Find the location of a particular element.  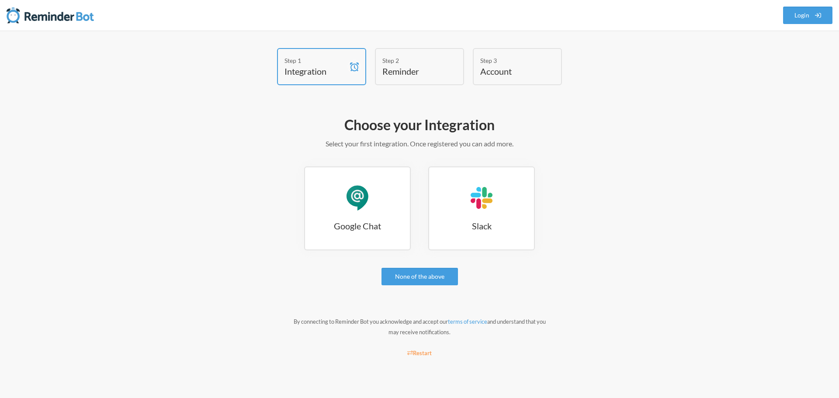

p: Select your first integration. Once registered you can add more. is located at coordinates (420, 144).